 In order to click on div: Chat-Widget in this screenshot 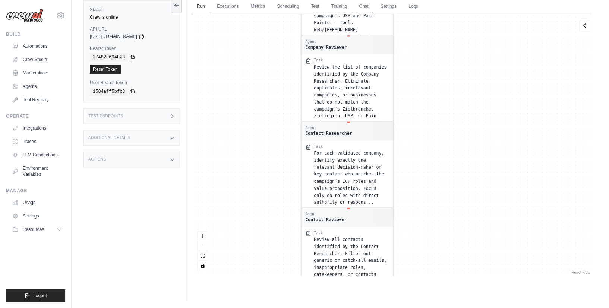, I will do `click(590, 290)`.